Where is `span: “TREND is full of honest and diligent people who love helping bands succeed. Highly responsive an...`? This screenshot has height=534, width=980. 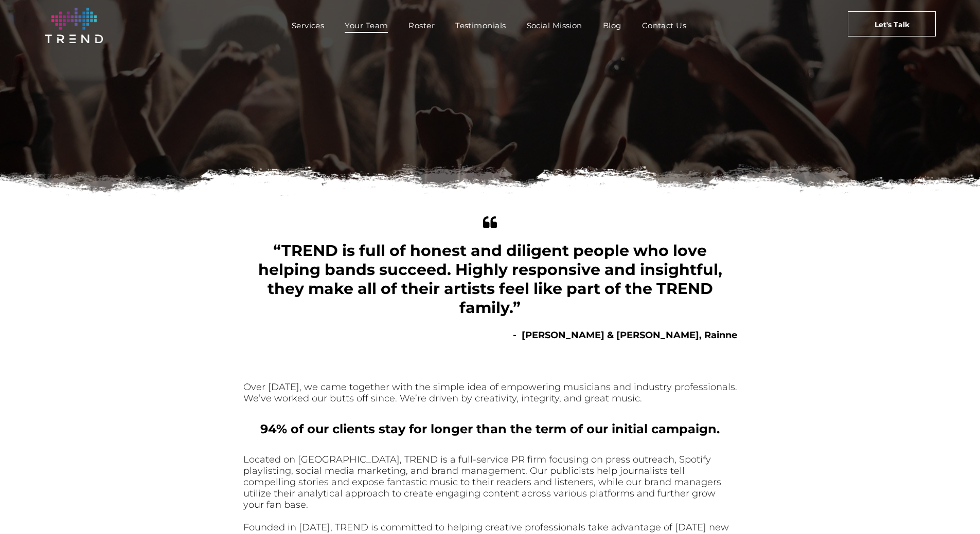 span: “TREND is full of honest and diligent people who love helping bands succeed. Highly responsive an... is located at coordinates (491, 279).